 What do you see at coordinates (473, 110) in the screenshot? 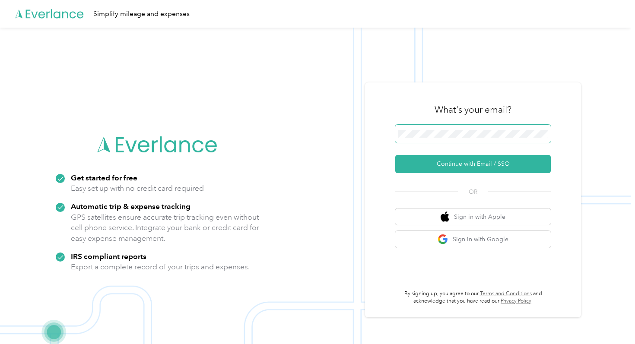
I see `h3: What's your email?` at bounding box center [473, 110].